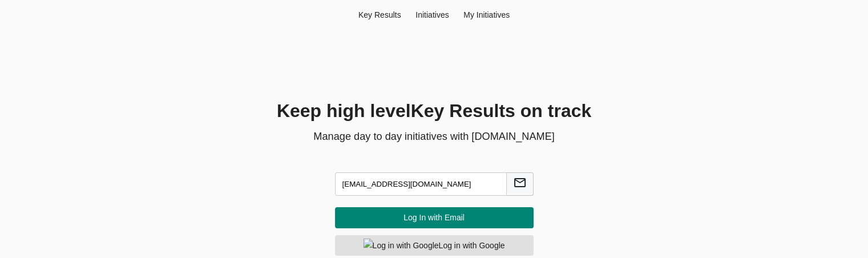 This screenshot has height=258, width=868. Describe the element at coordinates (434, 218) in the screenshot. I see `span: Log In with Email` at that location.